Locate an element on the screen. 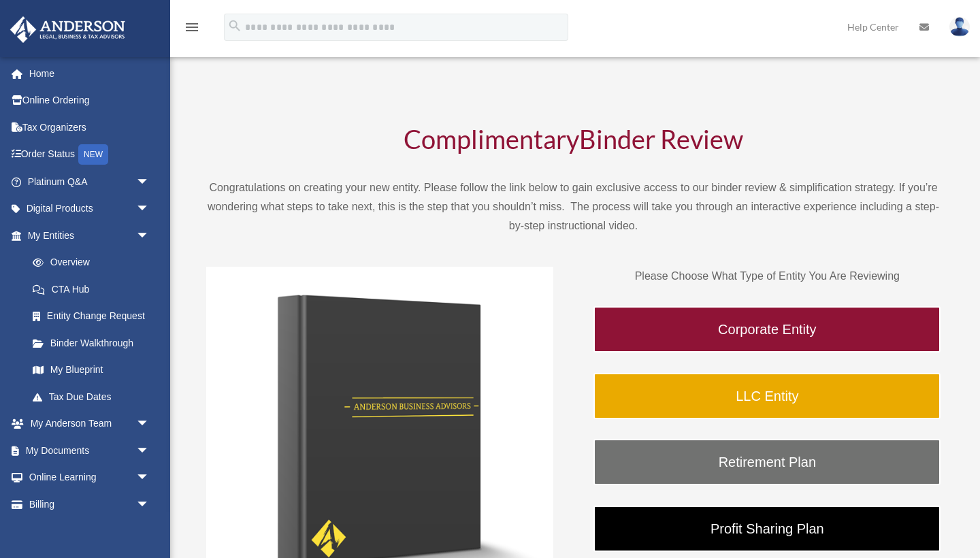 The width and height of the screenshot is (980, 558). a: Digital Productsarrow_drop_down is located at coordinates (90, 209).